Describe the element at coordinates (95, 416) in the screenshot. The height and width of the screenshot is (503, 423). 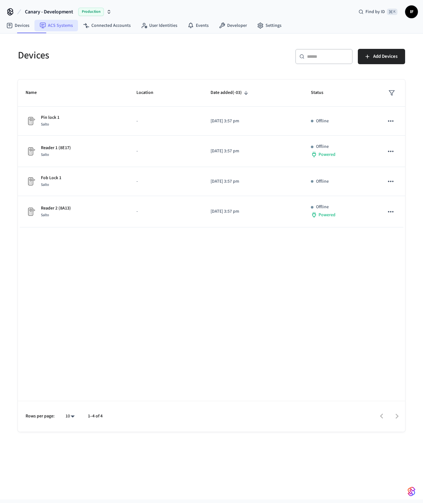
I see `p: 1–4 of 4` at that location.